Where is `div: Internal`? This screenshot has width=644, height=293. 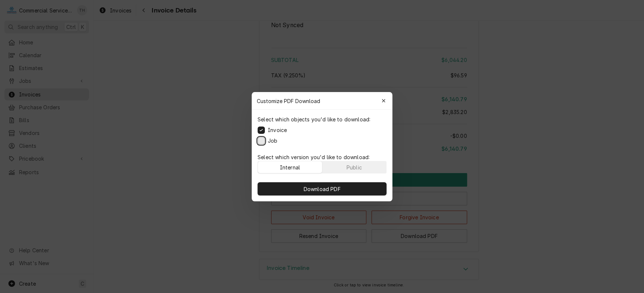 div: Internal is located at coordinates (290, 167).